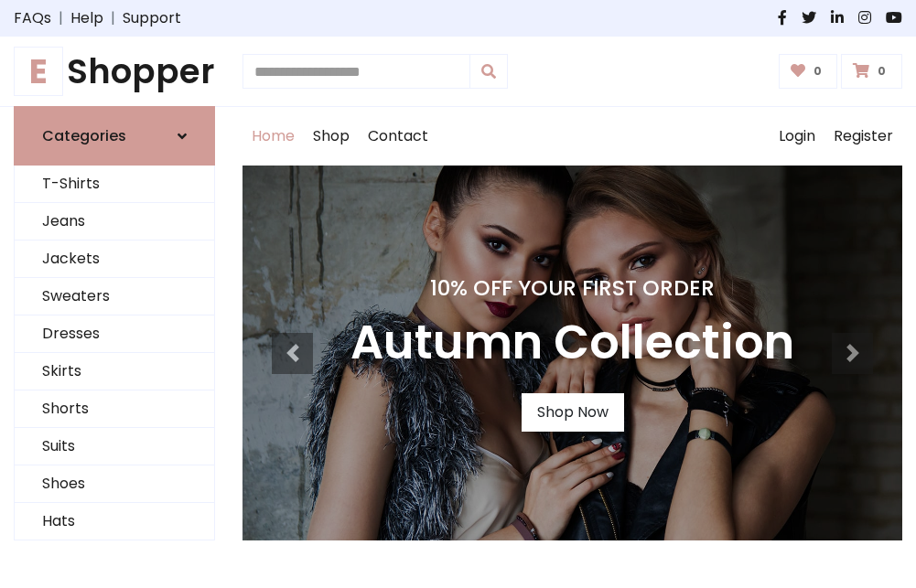 The width and height of the screenshot is (916, 588). Describe the element at coordinates (332, 136) in the screenshot. I see `a: Shop` at that location.